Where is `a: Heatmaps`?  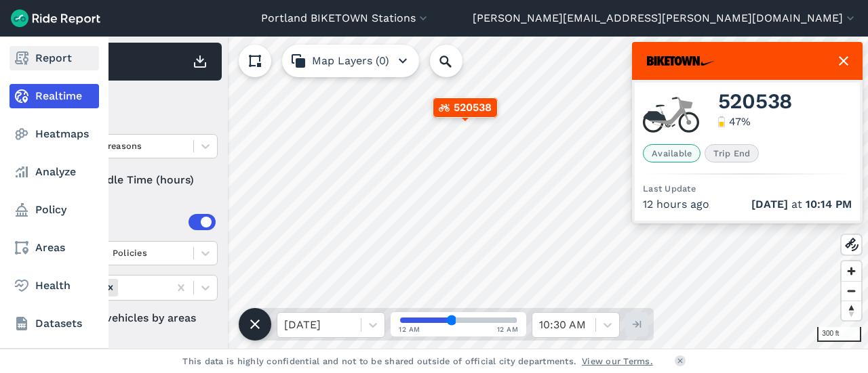
a: Heatmaps is located at coordinates (55, 134).